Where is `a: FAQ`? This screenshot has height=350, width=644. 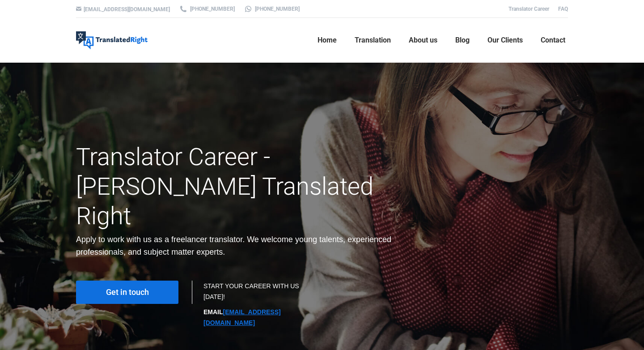
a: FAQ is located at coordinates (563, 9).